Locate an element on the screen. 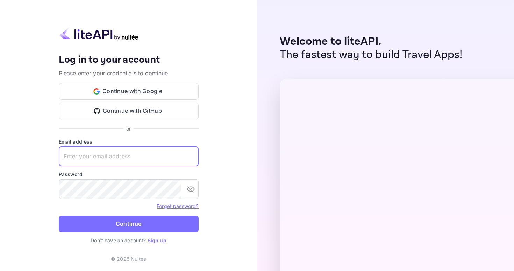 This screenshot has height=271, width=514. button: Continue with Google is located at coordinates (129, 91).